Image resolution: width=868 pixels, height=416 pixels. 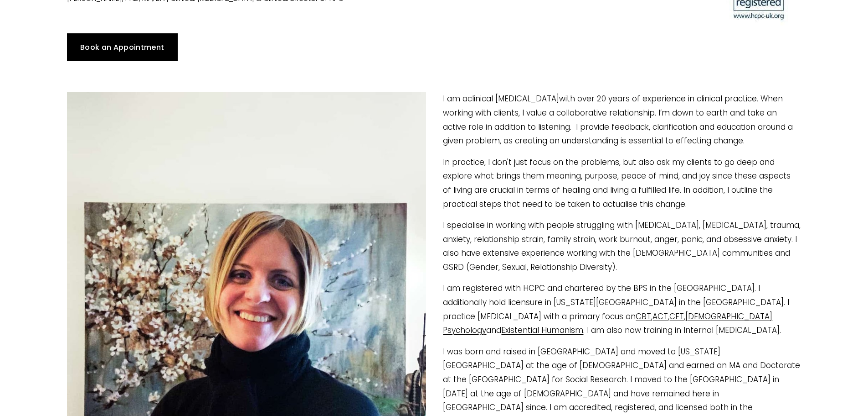 What do you see at coordinates (123, 47) in the screenshot?
I see `a: Book an Appointment` at bounding box center [123, 47].